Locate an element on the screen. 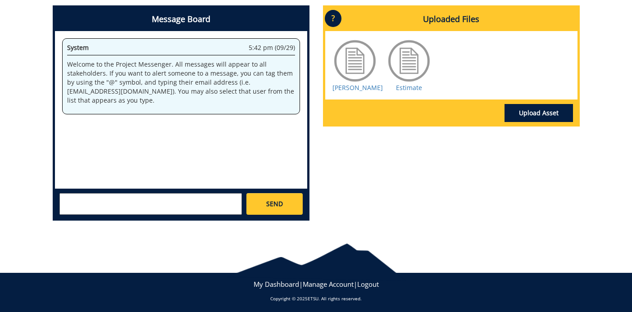  span: SEND is located at coordinates (274, 204).